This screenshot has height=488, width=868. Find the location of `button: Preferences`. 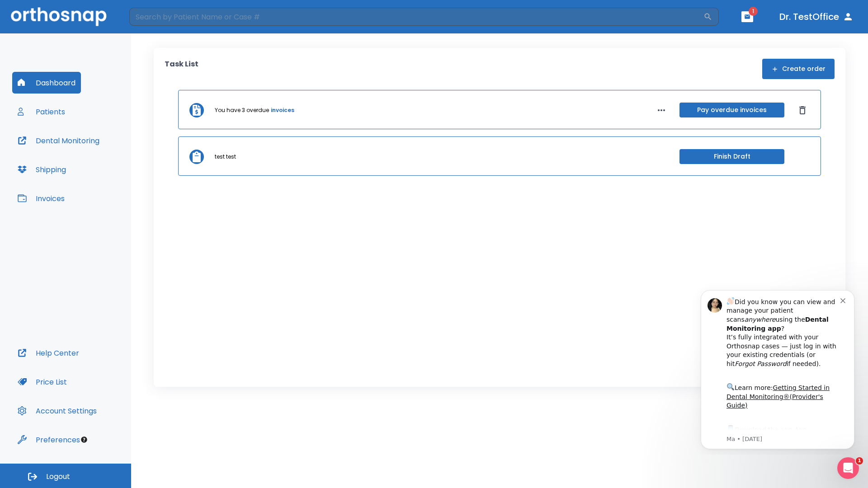

button: Preferences is located at coordinates (49, 440).